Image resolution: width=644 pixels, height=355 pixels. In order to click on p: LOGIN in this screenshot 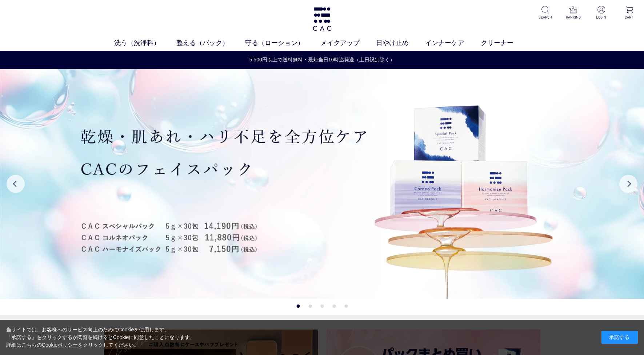, I will do `click(602, 17)`.